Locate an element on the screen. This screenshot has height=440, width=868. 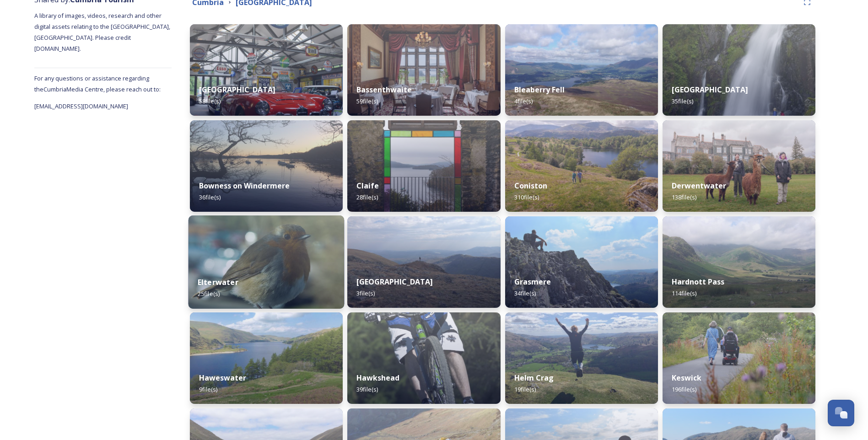
img: DSC09938.jpg is located at coordinates (739, 358).